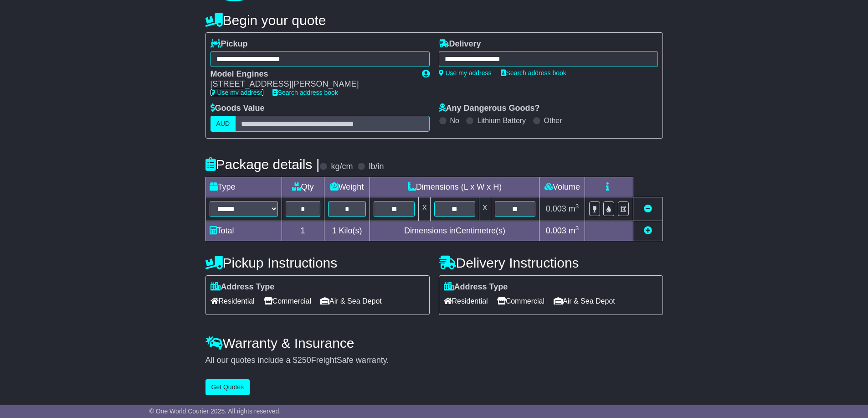 This screenshot has width=868, height=418. Describe the element at coordinates (347, 186) in the screenshot. I see `td: Weight` at that location.